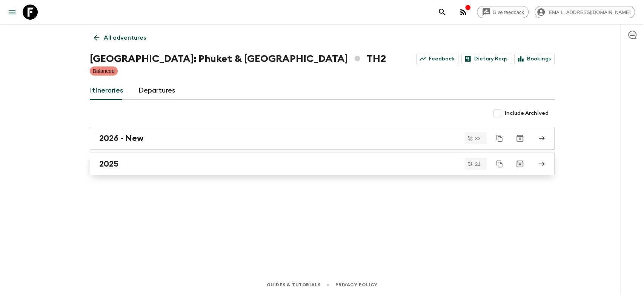  What do you see at coordinates (322, 164) in the screenshot?
I see `a: 2025` at bounding box center [322, 164].